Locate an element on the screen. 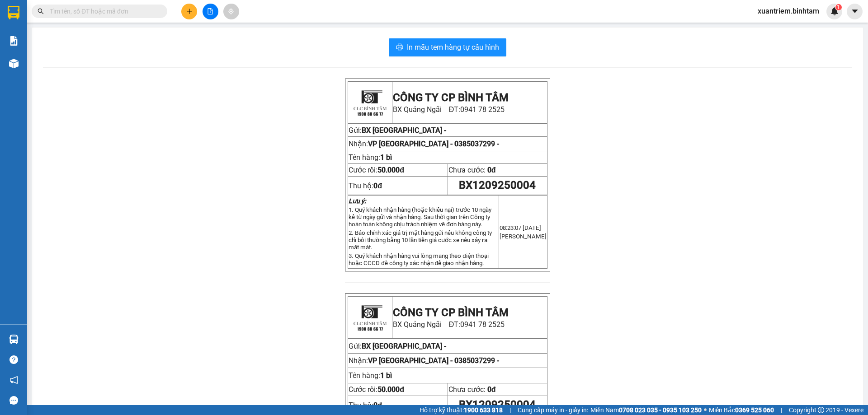 This screenshot has height=415, width=868. span: plus is located at coordinates (189, 11).